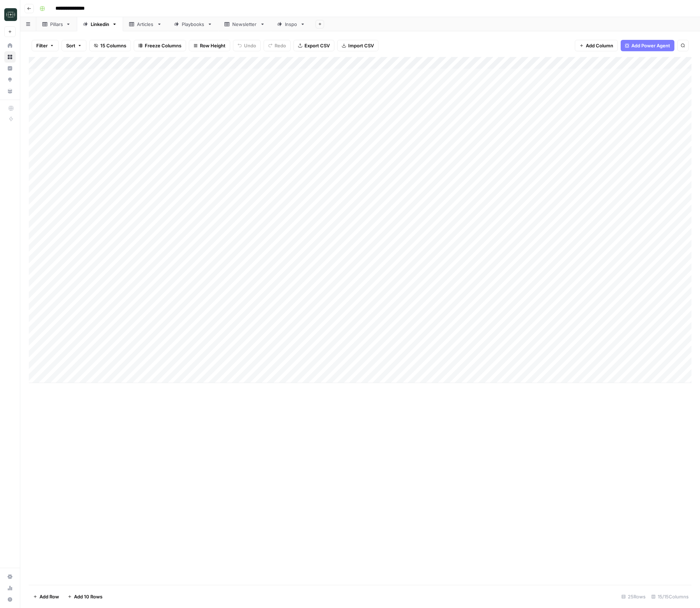  I want to click on span: Add Power Agent, so click(651, 46).